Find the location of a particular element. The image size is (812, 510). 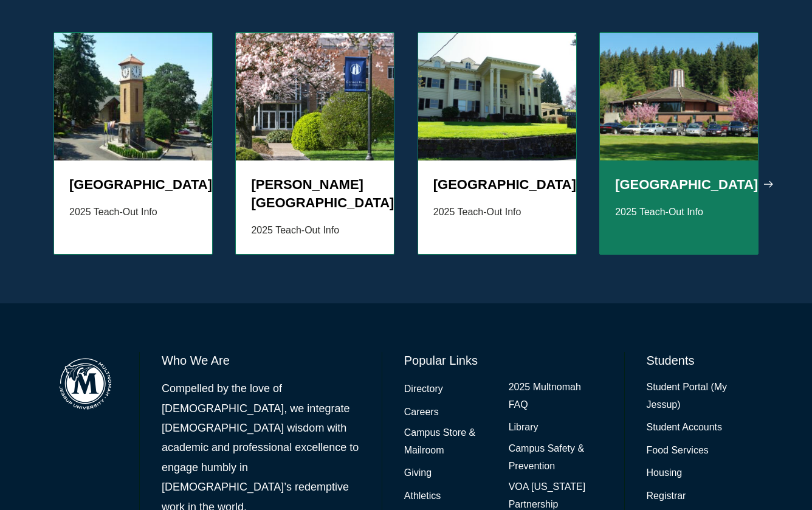

a: Careers is located at coordinates (421, 412).